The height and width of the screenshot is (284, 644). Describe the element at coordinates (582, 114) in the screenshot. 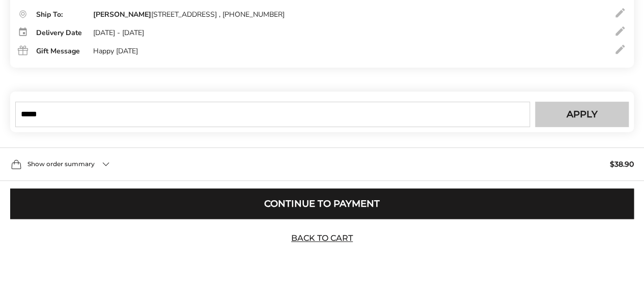

I see `span: Apply` at that location.